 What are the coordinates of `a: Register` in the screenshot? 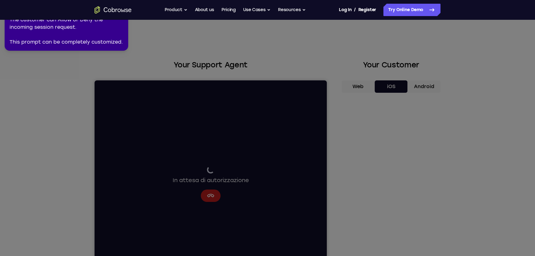 It's located at (367, 10).